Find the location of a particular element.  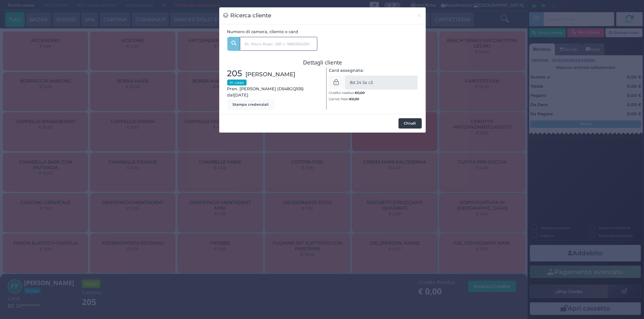

small: Carnet Pasti: is located at coordinates (344, 99).